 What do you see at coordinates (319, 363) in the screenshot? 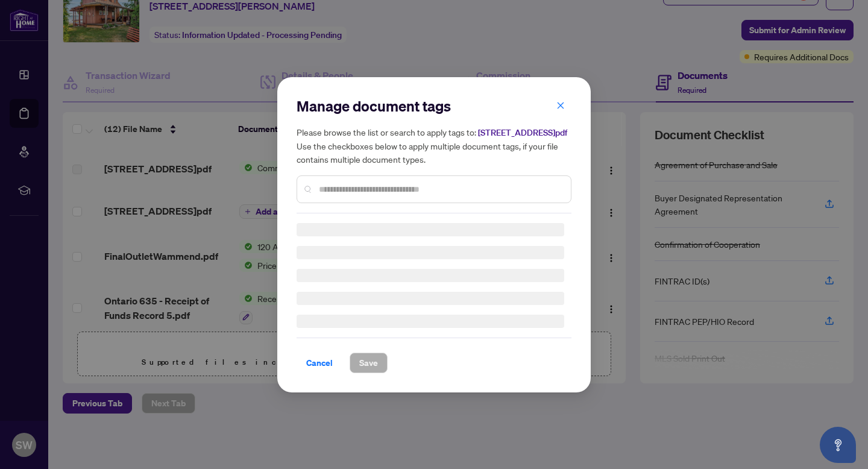
I see `button: Cancel` at bounding box center [319, 363].